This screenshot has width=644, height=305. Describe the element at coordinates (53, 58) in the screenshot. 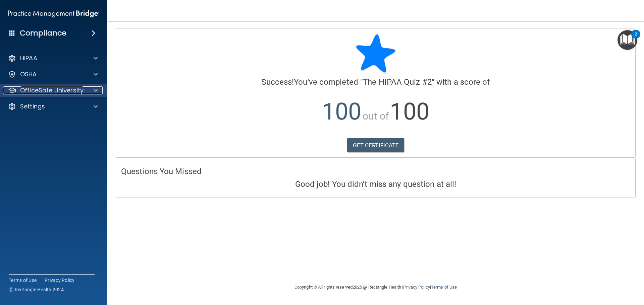

I see `a: HIPAA` at that location.